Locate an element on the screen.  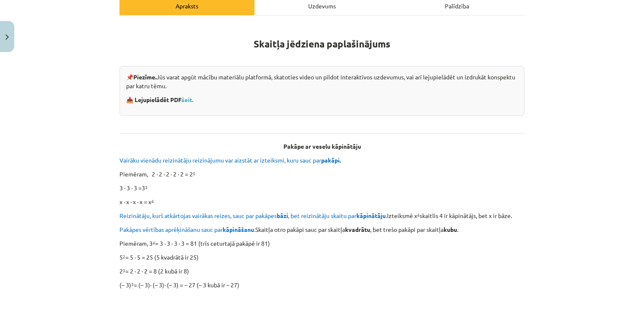
b: kvadrātu is located at coordinates (358, 229).